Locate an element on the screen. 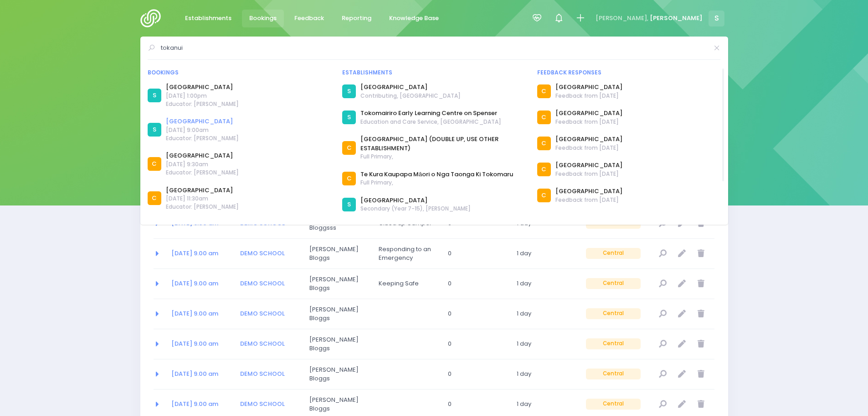  a: Knowledge Base is located at coordinates (415, 18).